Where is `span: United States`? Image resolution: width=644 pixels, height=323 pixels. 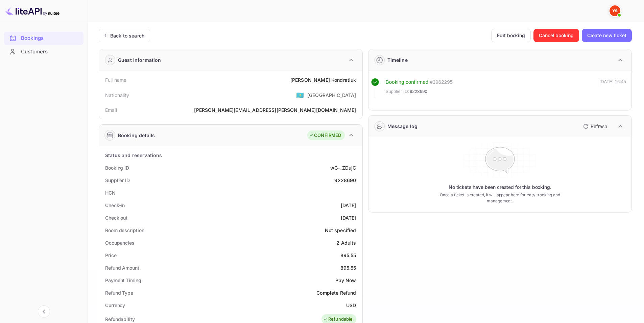
span: United States is located at coordinates (300, 95).